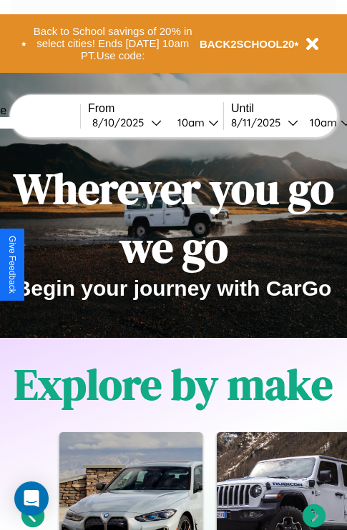 The width and height of the screenshot is (347, 530). I want to click on h1: Explore by make, so click(173, 385).